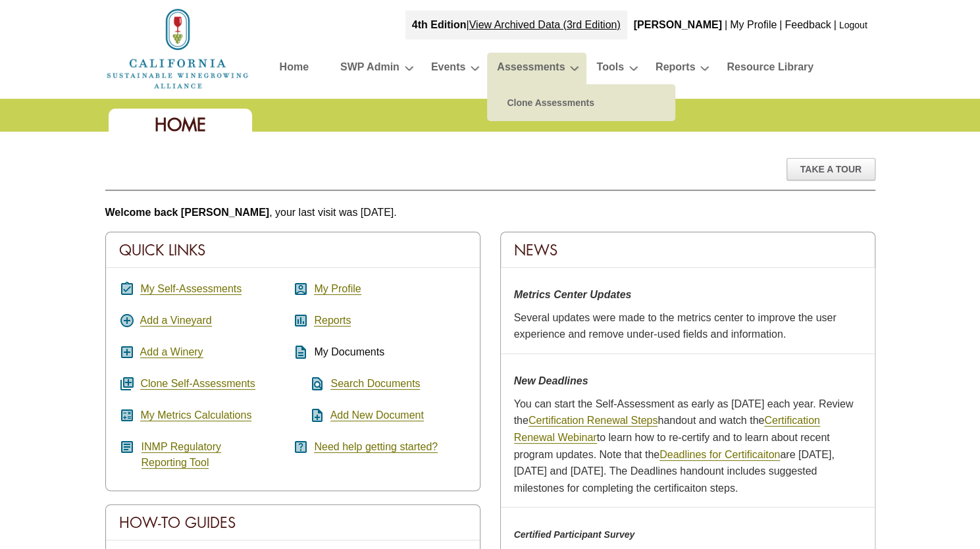  I want to click on a: Certification Renewal Steps, so click(593, 421).